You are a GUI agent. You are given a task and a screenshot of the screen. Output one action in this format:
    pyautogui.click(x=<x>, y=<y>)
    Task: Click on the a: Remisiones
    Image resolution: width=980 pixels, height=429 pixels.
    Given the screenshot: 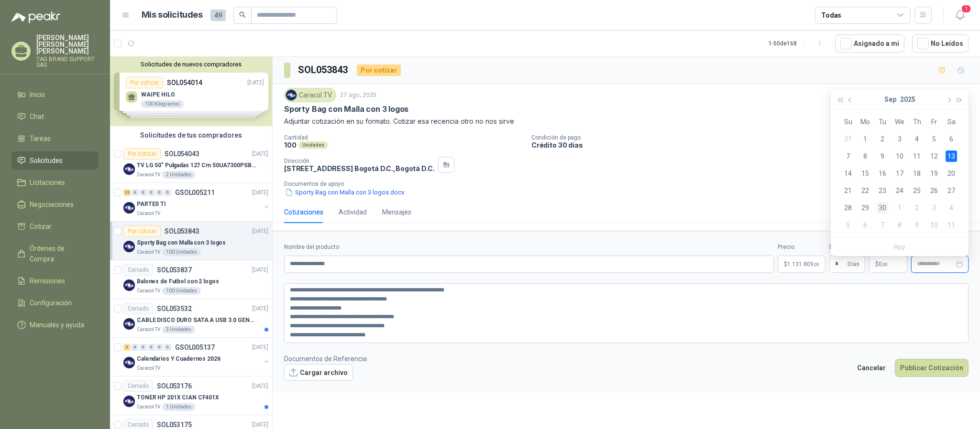 What is the action you would take?
    pyautogui.click(x=55, y=281)
    